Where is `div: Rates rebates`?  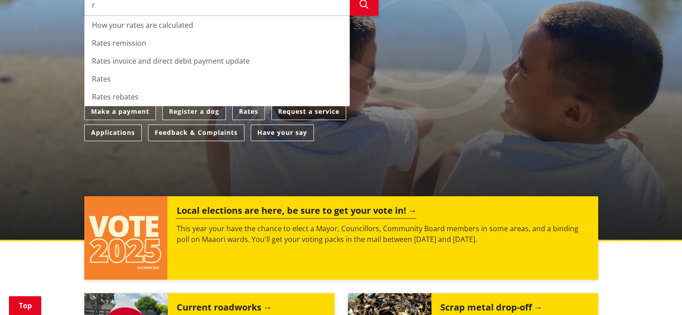
div: Rates rebates is located at coordinates (217, 97).